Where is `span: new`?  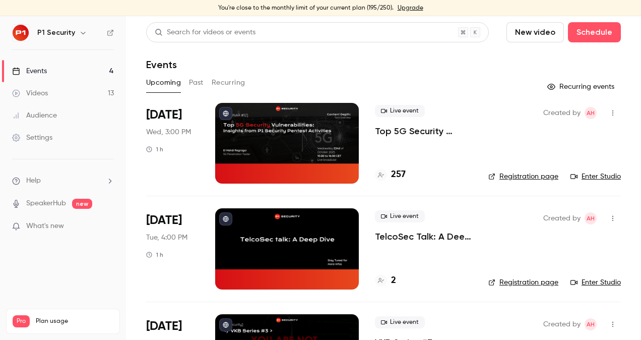
span: new is located at coordinates (82, 204).